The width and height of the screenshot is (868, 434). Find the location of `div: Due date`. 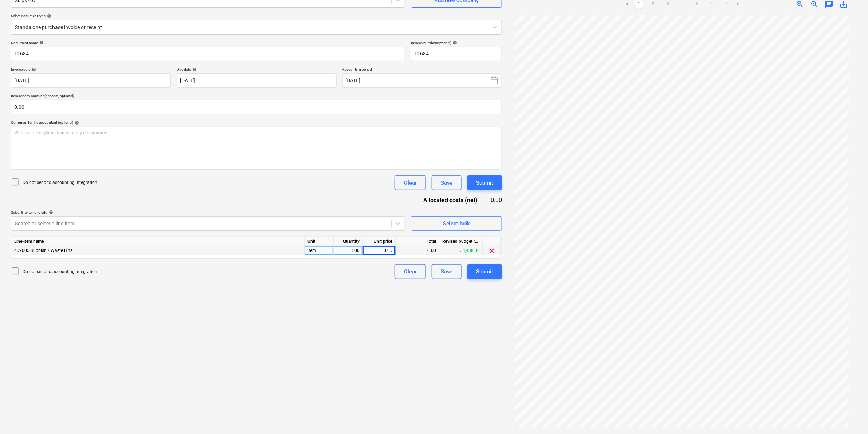

div: Due date is located at coordinates (257, 69).